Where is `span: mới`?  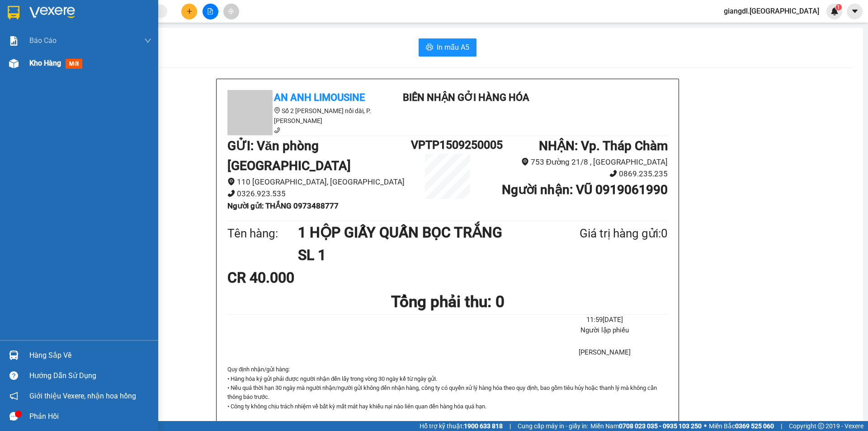
span: mới is located at coordinates (74, 64).